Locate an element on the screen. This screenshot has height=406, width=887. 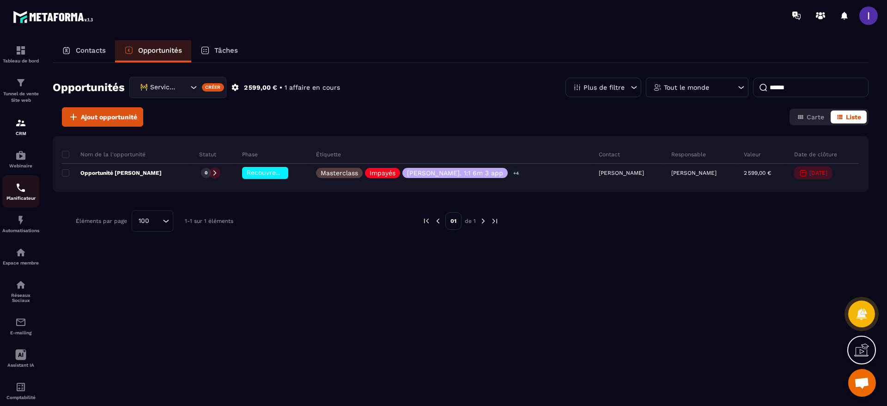
p: Plus de filtre is located at coordinates (604, 87).